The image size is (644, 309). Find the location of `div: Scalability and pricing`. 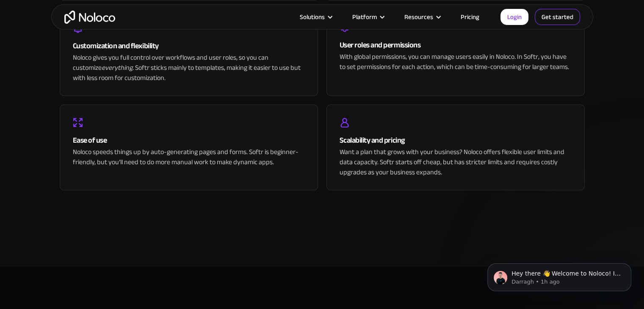

div: Scalability and pricing is located at coordinates (456, 140).